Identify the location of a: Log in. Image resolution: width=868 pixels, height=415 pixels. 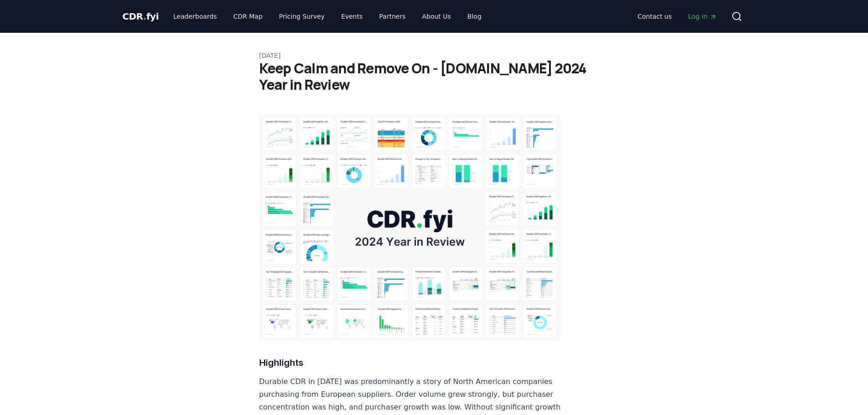
(702, 16).